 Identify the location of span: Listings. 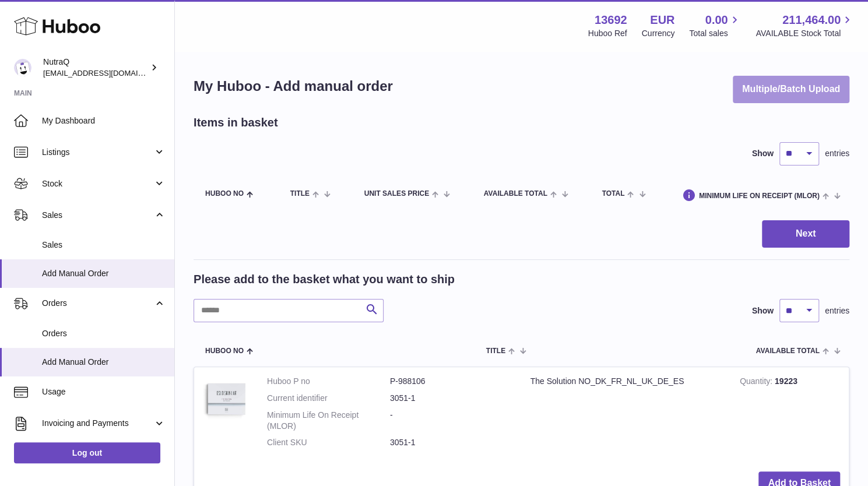
(97, 152).